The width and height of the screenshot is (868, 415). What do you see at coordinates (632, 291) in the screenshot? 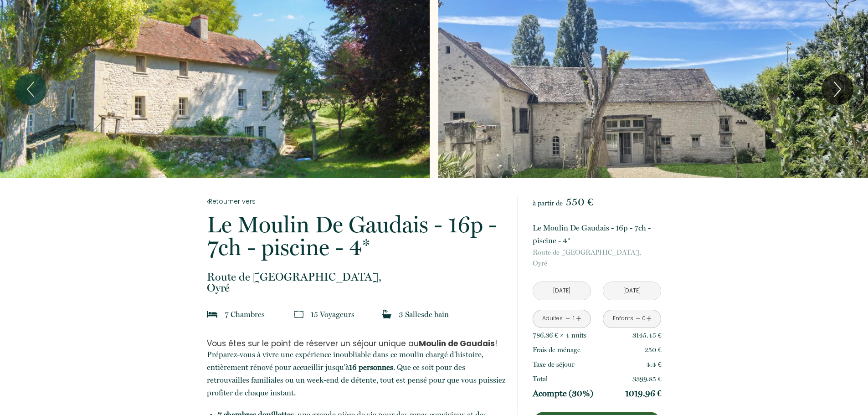
I see `input: Départ` at bounding box center [632, 291].